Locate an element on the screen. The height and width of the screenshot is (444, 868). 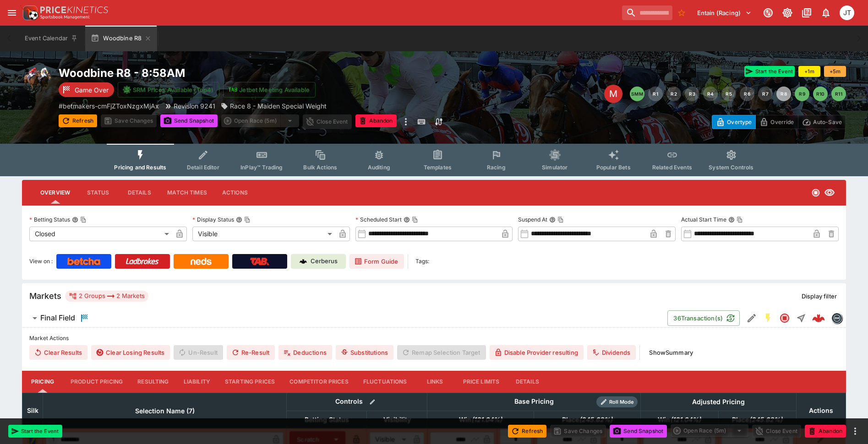
div: Closed is located at coordinates (101, 234).